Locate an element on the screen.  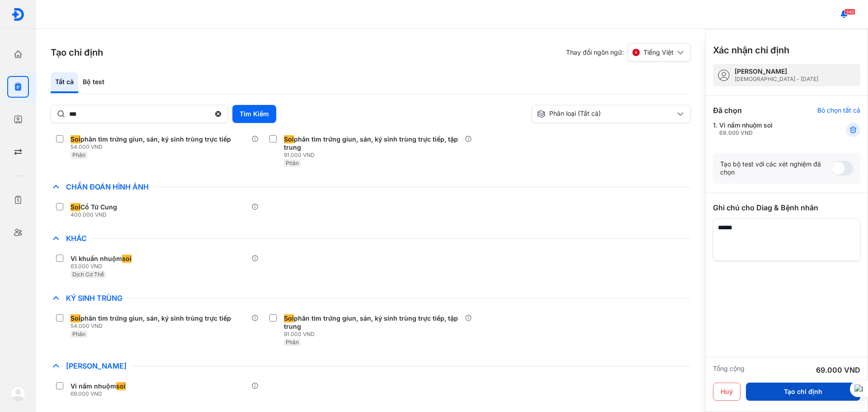
div: 1. is located at coordinates (768, 129).